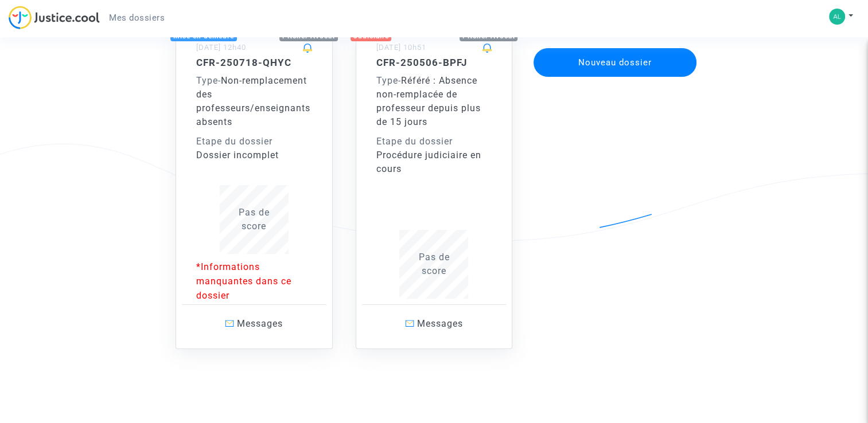 This screenshot has height=423, width=868. I want to click on h5: CFR-250718-QHYC, so click(254, 62).